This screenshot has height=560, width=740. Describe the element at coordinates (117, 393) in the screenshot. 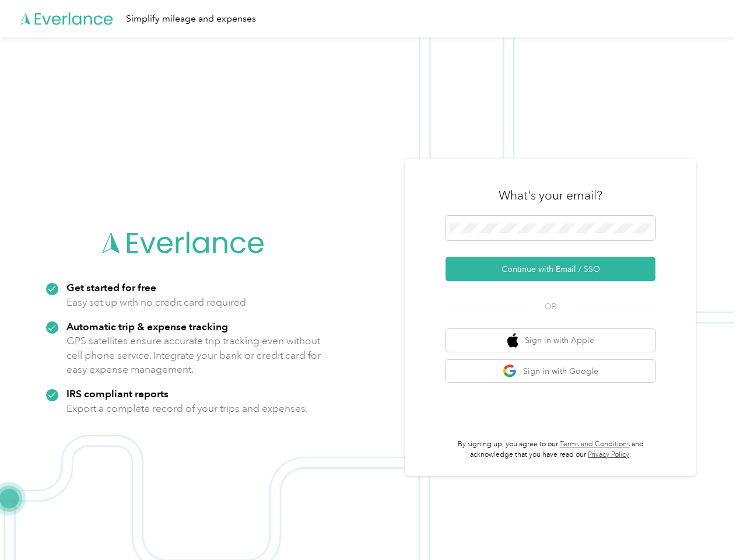

I see `strong: IRS compliant reports` at that location.